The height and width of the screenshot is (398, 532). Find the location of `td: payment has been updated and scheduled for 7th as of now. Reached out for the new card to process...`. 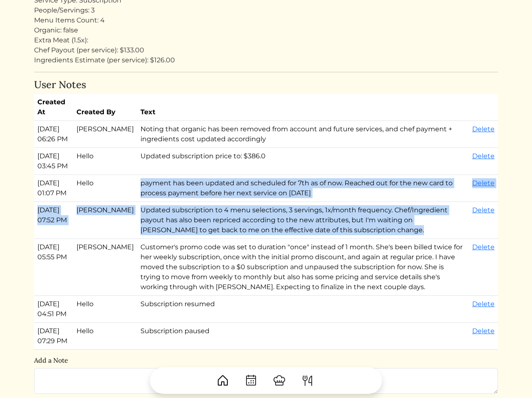

td: payment has been updated and scheduled for 7th as of now. Reached out for the new card to process... is located at coordinates (303, 188).